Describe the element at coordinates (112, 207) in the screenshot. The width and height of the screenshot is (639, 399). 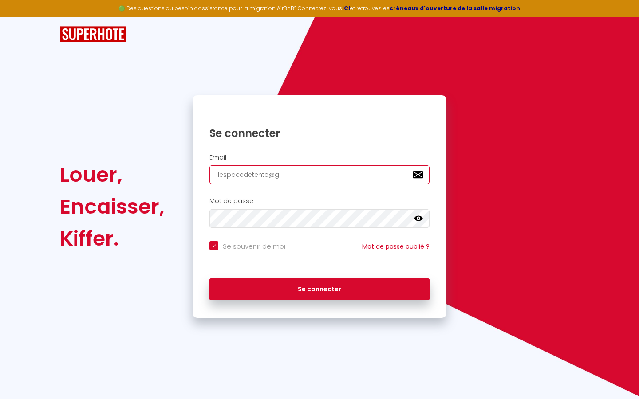
I see `div: Encaisser,` at that location.